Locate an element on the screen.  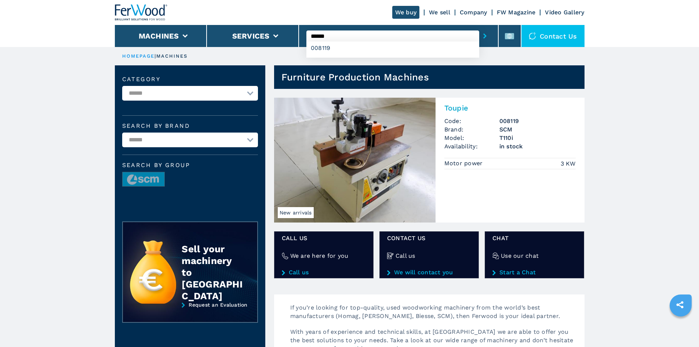
h3: SCM is located at coordinates (538, 129).